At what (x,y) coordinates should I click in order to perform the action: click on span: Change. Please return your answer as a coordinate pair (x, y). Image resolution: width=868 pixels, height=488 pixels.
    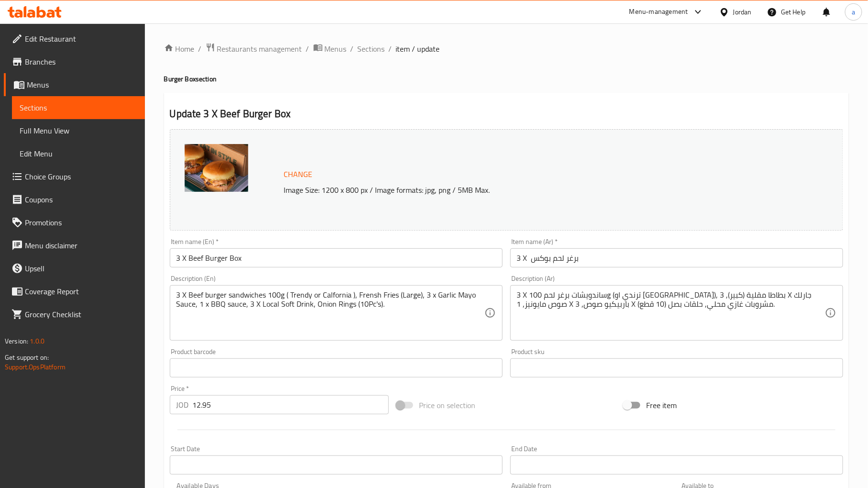
    Looking at the image, I should click on (299, 174).